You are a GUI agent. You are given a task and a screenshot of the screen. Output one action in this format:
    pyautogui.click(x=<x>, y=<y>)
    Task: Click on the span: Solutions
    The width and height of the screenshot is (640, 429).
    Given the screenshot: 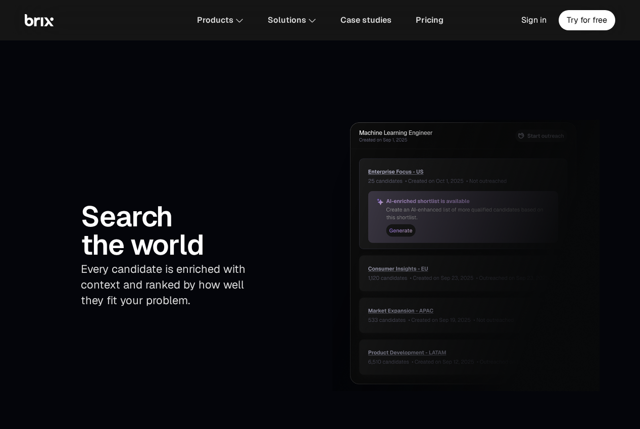 What is the action you would take?
    pyautogui.click(x=287, y=20)
    